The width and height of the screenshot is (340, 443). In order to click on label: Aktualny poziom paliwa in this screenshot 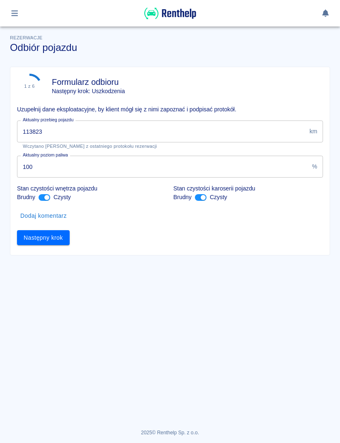, I will do `click(45, 155)`.